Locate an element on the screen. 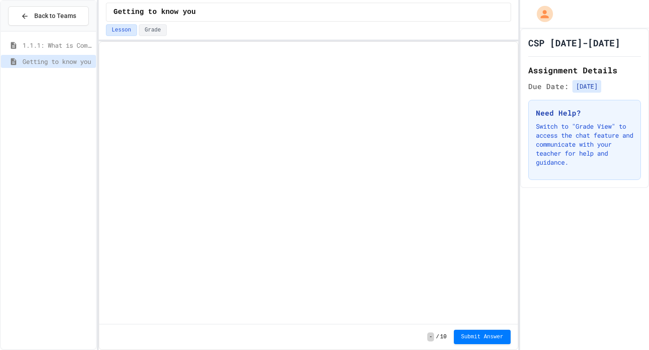  button: Grade is located at coordinates (153, 30).